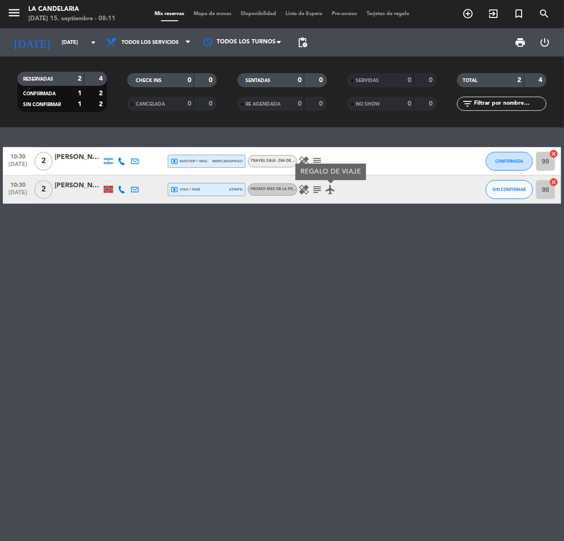 The height and width of the screenshot is (541, 564). What do you see at coordinates (345, 14) in the screenshot?
I see `span: Pre-acceso` at bounding box center [345, 14].